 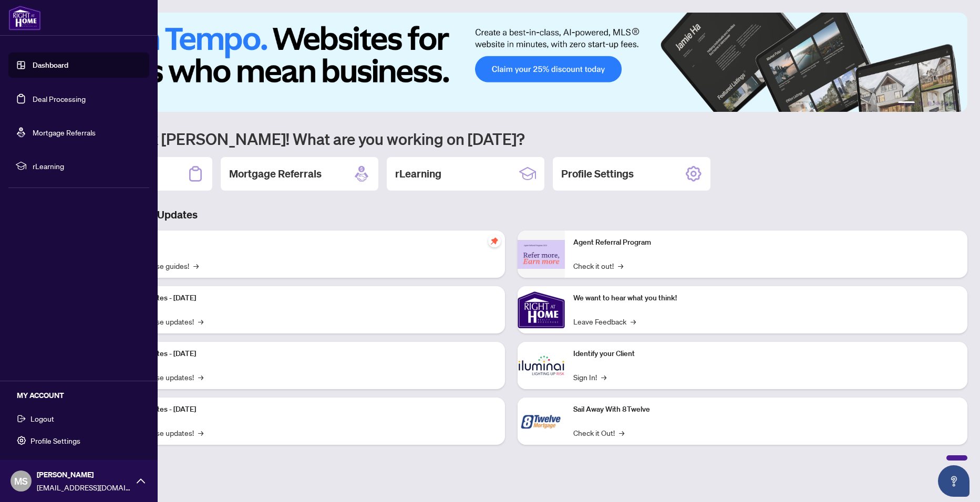 I want to click on p: Agent Referral Program, so click(x=767, y=242).